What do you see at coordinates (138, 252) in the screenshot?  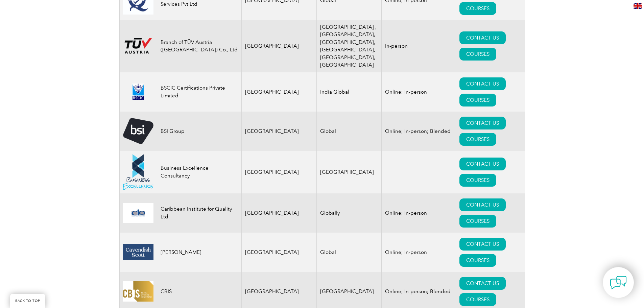 I see `img: 58800226-346f-eb11-a812-00224815377e-logo.png` at bounding box center [138, 252].